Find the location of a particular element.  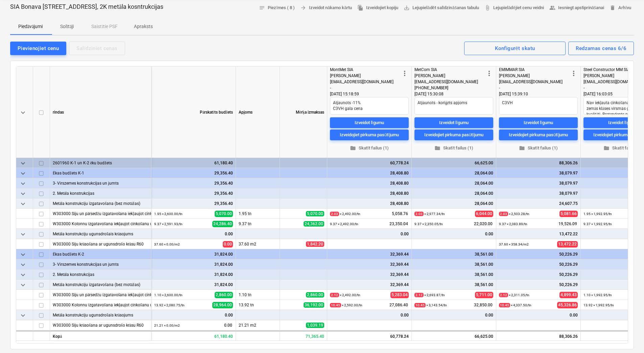

div: 66,625.00 is located at coordinates (454, 163).